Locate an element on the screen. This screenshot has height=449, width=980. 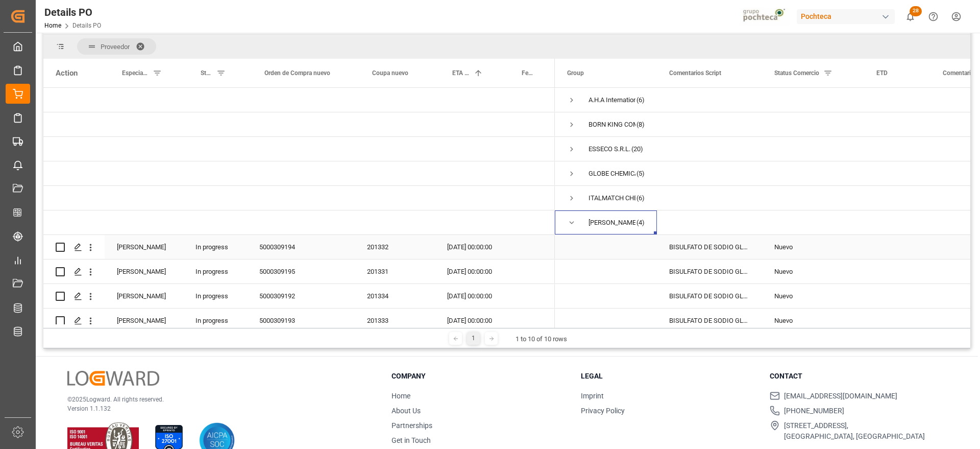
span: Proveedor is located at coordinates (115, 47).